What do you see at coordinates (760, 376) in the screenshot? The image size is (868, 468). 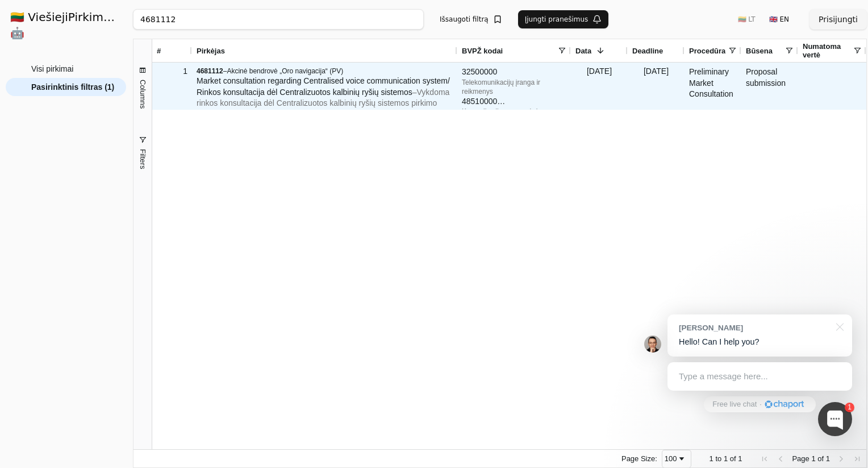 I see `div: Type a message here...` at bounding box center [760, 376].